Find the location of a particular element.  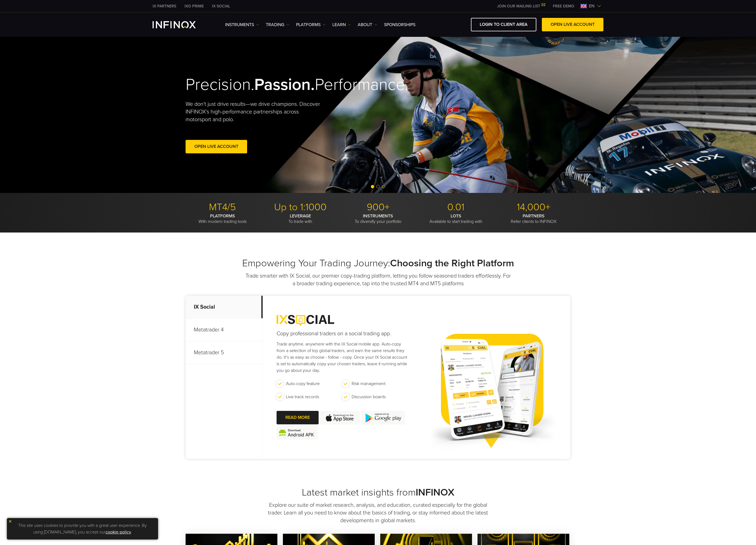

img: yellow close icon is located at coordinates (10, 522).